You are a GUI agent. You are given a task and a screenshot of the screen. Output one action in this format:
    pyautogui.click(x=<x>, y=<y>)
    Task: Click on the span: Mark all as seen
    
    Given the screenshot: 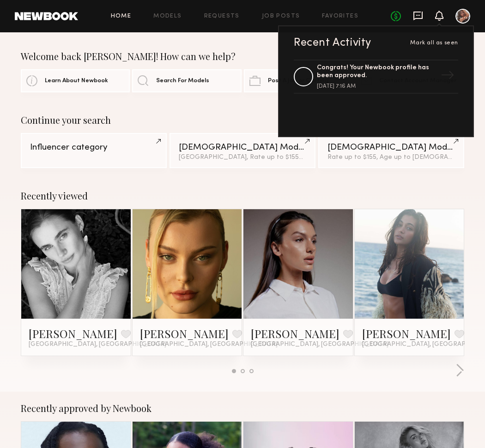 What is the action you would take?
    pyautogui.click(x=434, y=43)
    